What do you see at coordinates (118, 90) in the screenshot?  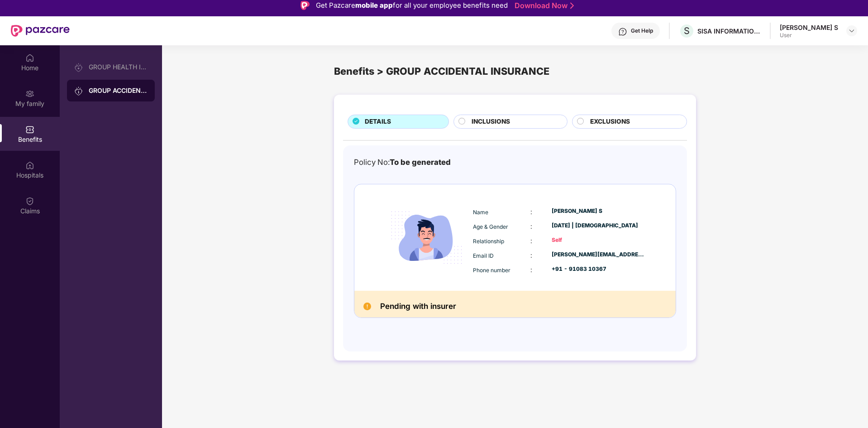 I see `div: GROUP ACCIDENTAL INSURANCE` at bounding box center [118, 90].